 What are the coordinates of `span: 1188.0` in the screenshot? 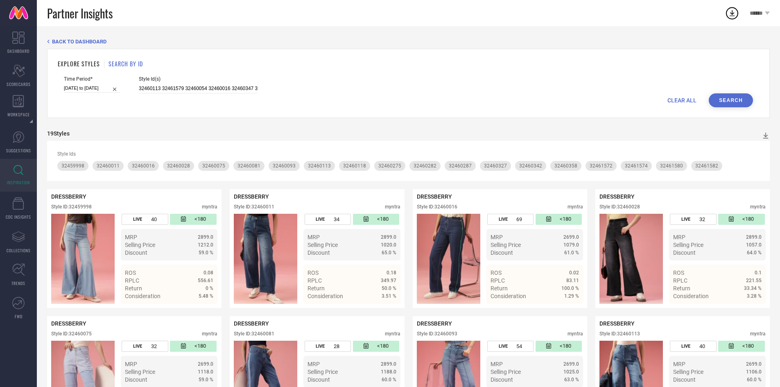 It's located at (389, 372).